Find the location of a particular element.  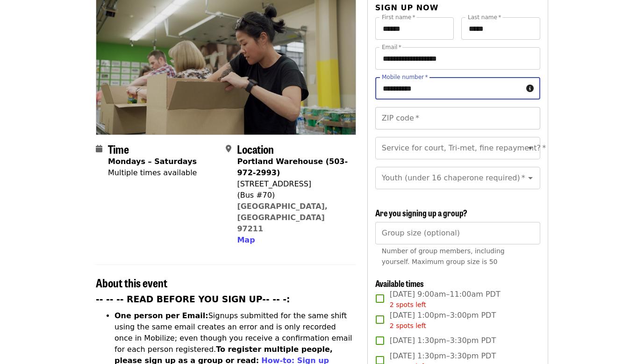

span: Number of group members, including yourself. Maximum group size is 50 is located at coordinates (443, 256).